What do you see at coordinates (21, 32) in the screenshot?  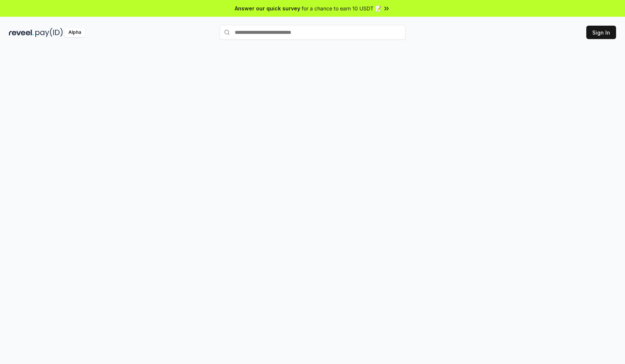 I see `img: reveel_dark` at bounding box center [21, 32].